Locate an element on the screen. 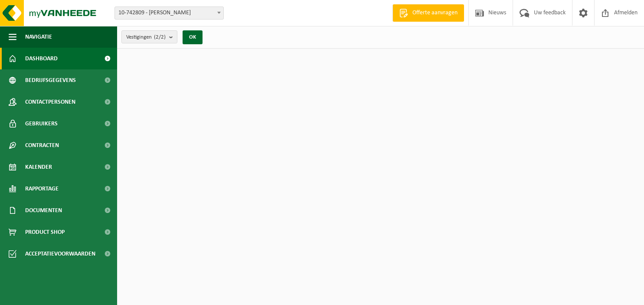 The height and width of the screenshot is (305, 644). span: Vestigingen is located at coordinates (146, 37).